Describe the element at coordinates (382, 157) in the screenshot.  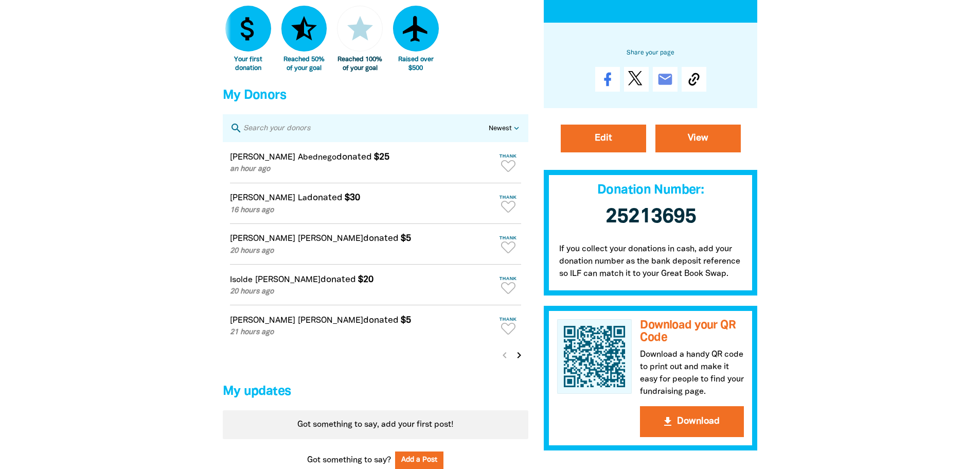
I see `em: $25` at that location.